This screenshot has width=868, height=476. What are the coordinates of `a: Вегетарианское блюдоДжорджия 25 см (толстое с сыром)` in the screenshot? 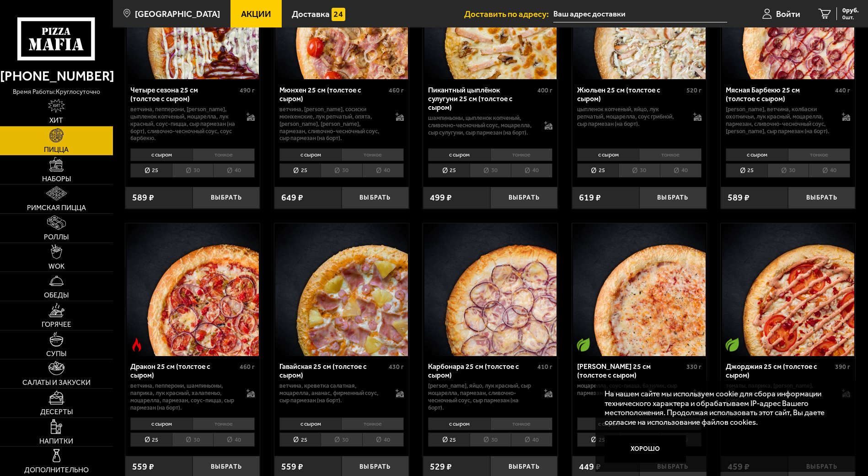 It's located at (788, 290).